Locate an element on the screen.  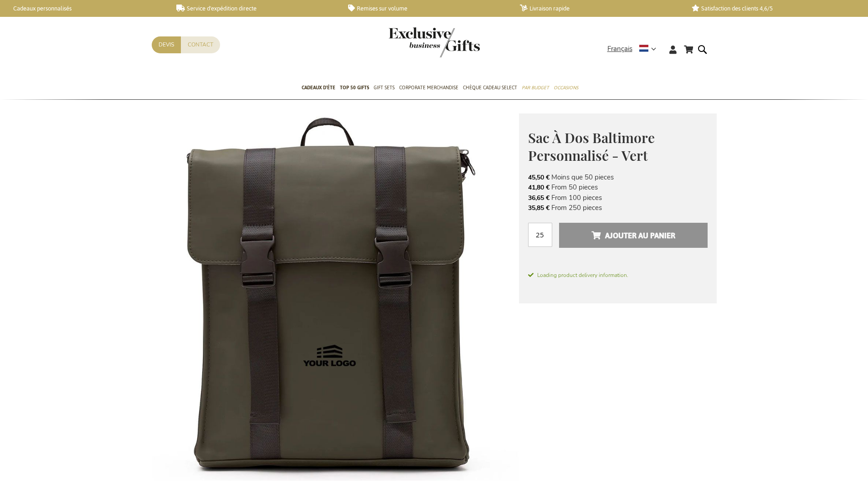
a: Devis is located at coordinates (166, 44).